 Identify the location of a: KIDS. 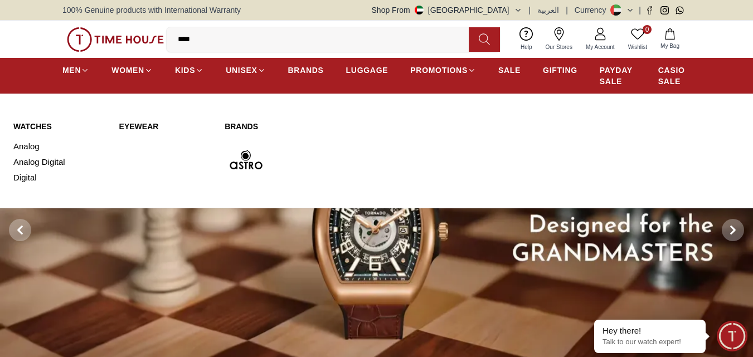
(189, 70).